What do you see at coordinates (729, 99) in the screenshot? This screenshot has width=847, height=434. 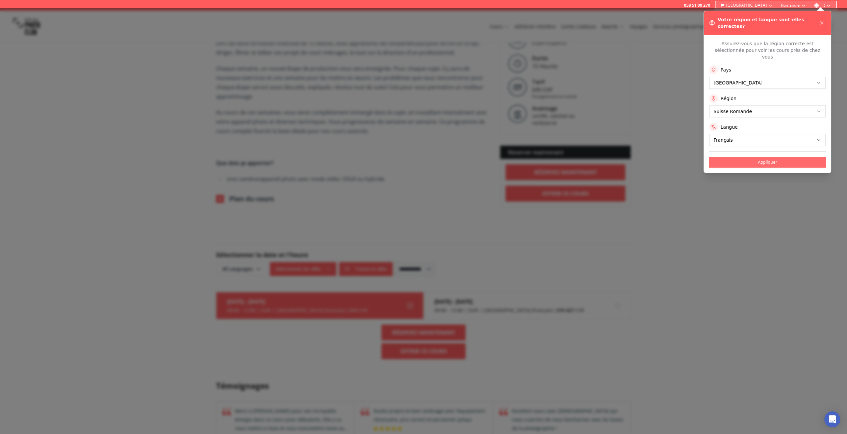 I see `label: Région` at bounding box center [729, 99].